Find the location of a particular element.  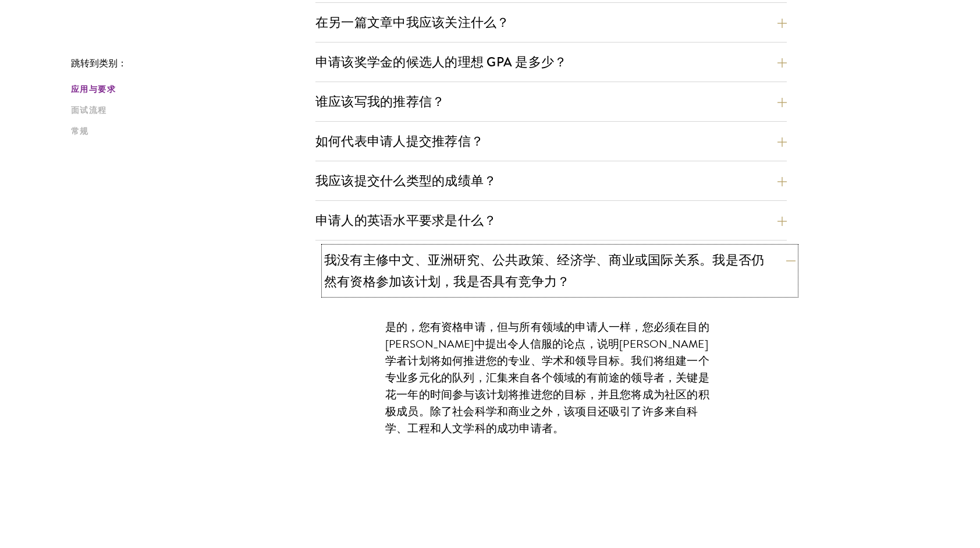

button: 如何代表申请人提交推荐信？ is located at coordinates (551, 141).